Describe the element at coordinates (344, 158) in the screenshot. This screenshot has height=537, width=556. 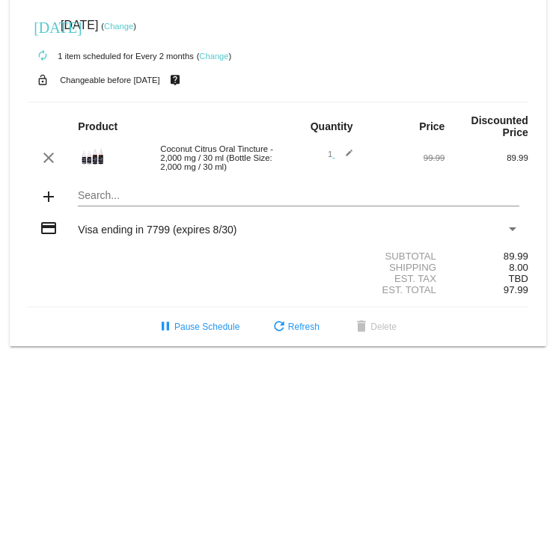
I see `mat-icon: edit` at that location.